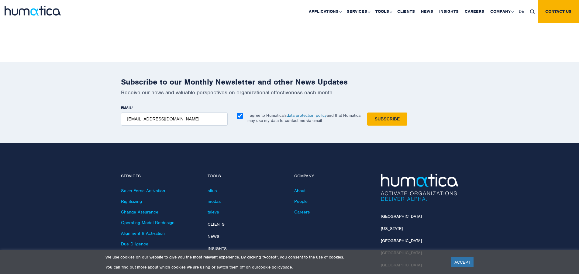 The image size is (579, 274). Describe the element at coordinates (271, 267) in the screenshot. I see `a: cookie policy` at that location.